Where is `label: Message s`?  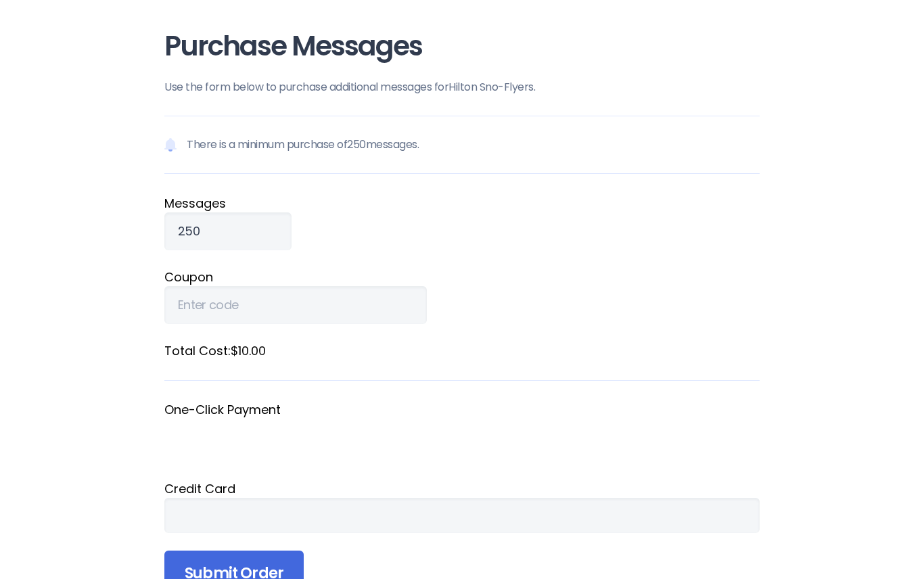 label: Message s is located at coordinates (462, 203).